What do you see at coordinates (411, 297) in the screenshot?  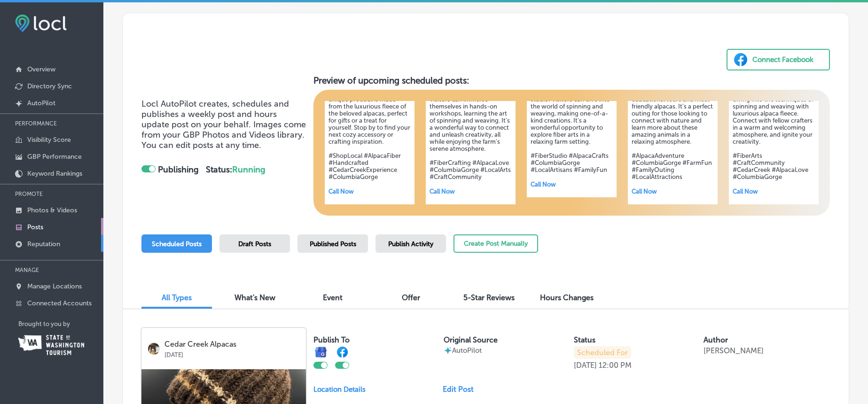 I see `span: Offer` at bounding box center [411, 297].